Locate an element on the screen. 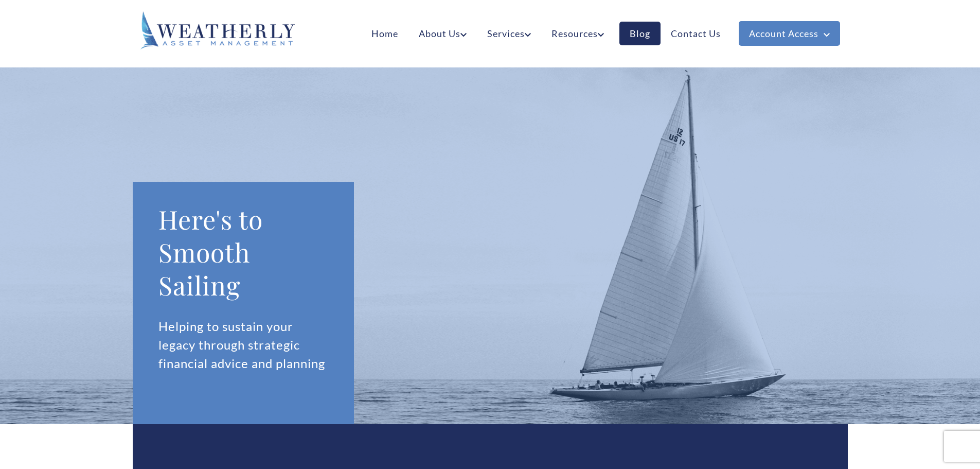 The height and width of the screenshot is (469, 980). a: Services is located at coordinates (509, 34).